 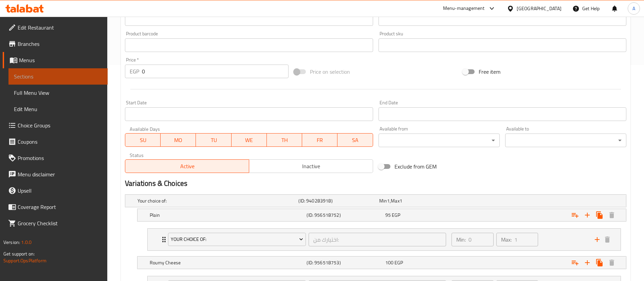 What do you see at coordinates (55, 158) in the screenshot?
I see `a: Promotions` at bounding box center [55, 158].